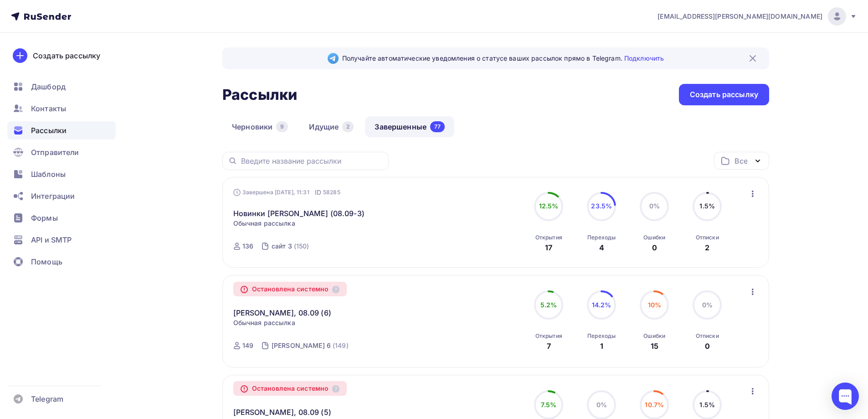  I want to click on span: Telegram, so click(47, 399).